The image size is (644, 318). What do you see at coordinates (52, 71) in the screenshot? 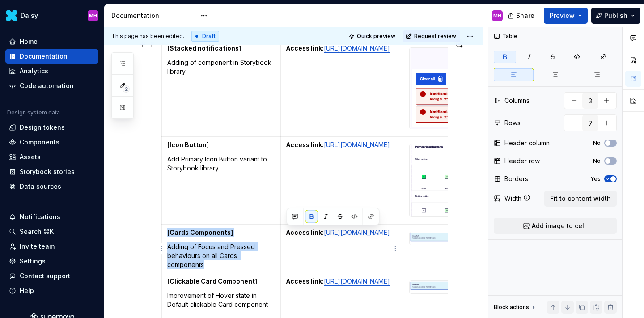
I see `a: Analytics` at bounding box center [52, 71].